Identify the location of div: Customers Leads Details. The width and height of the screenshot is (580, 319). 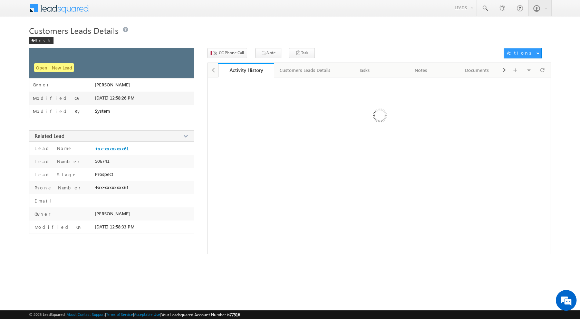
(305, 70).